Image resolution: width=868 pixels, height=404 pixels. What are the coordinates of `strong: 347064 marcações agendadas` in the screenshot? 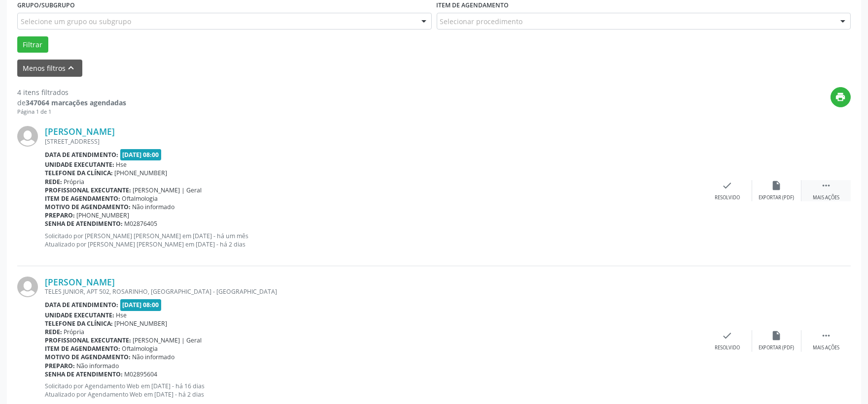 It's located at (76, 102).